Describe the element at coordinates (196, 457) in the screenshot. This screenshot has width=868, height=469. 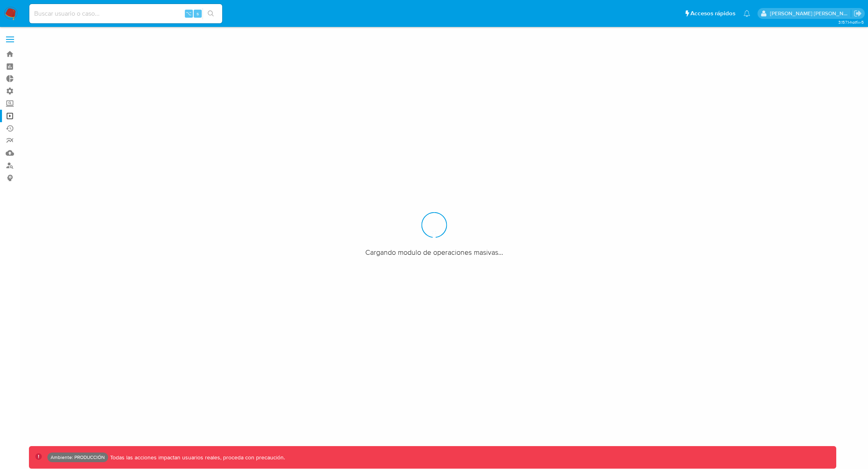
I see `p: Todas las acciones impactan usuarios reales, proceda con precaución.` at that location.